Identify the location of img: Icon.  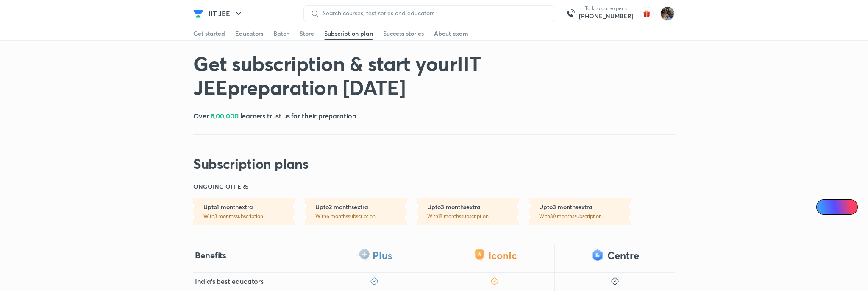
(825, 207).